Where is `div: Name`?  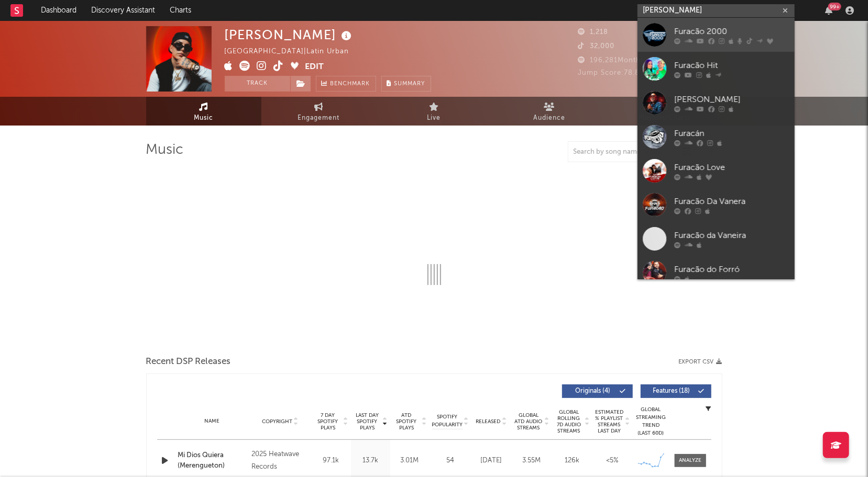
div: Name is located at coordinates (212, 422).